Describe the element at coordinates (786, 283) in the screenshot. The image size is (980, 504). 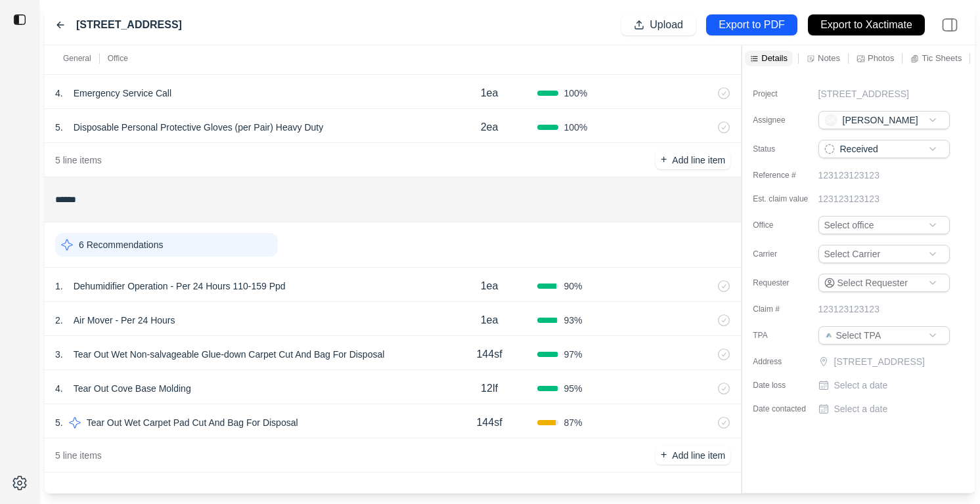
I see `label: Requester` at that location.